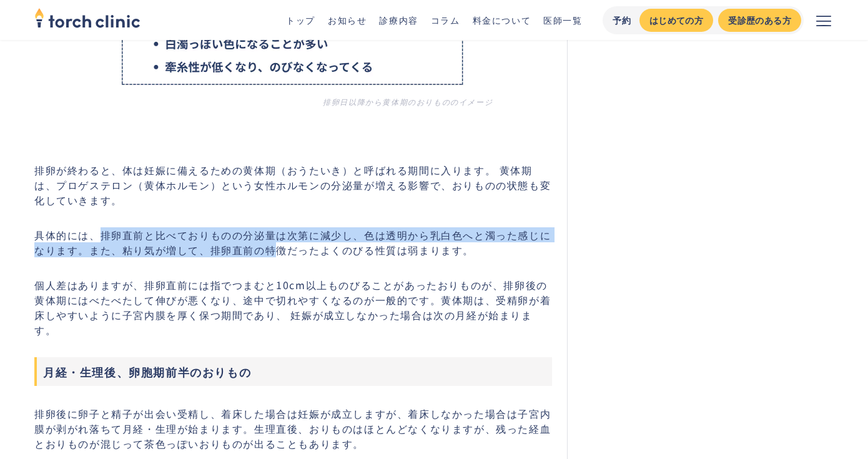 The image size is (868, 459). Describe the element at coordinates (348, 20) in the screenshot. I see `a: お知らせ` at that location.